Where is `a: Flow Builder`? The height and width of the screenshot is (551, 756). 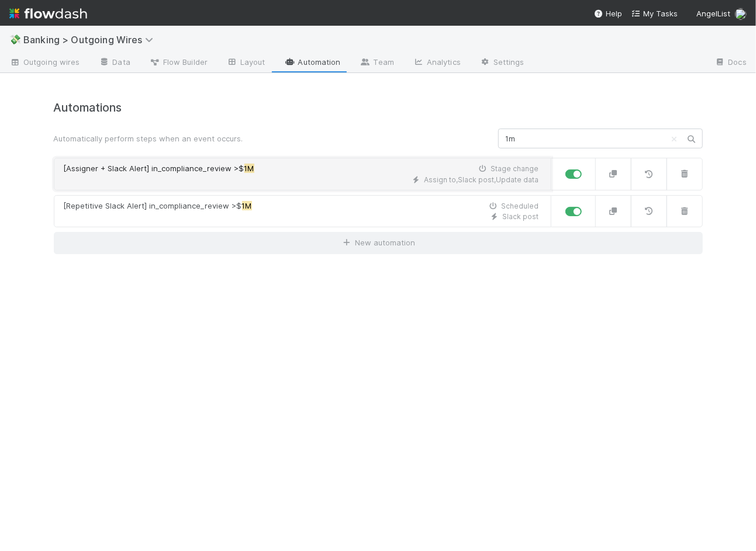 a: Flow Builder is located at coordinates (178, 63).